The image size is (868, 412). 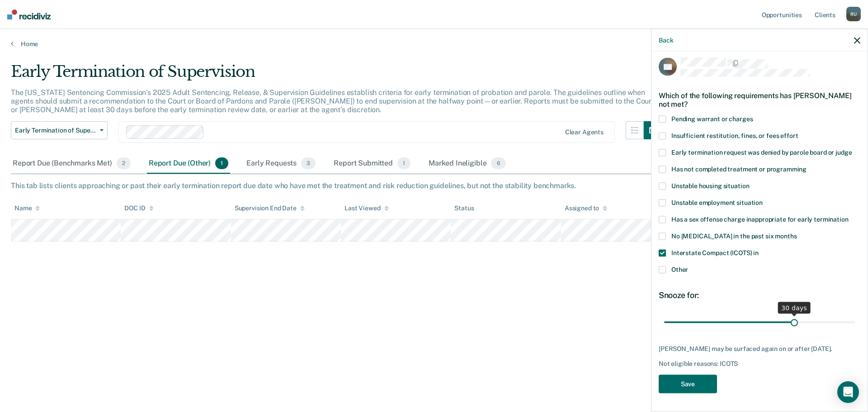 What do you see at coordinates (270, 208) in the screenshot?
I see `div: Supervision End Date` at bounding box center [270, 208].